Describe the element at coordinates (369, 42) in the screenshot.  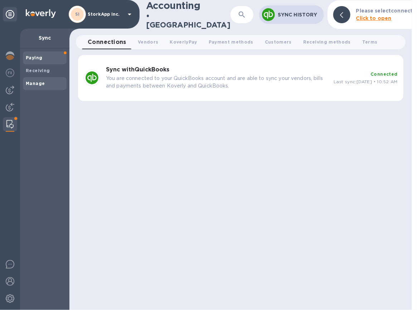
I see `span: Terms` at that location.